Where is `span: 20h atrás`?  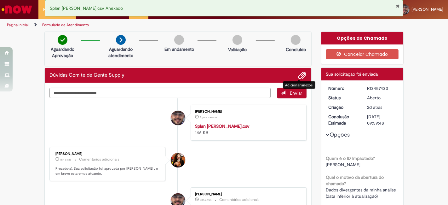
span: 20h atrás is located at coordinates (206, 200).